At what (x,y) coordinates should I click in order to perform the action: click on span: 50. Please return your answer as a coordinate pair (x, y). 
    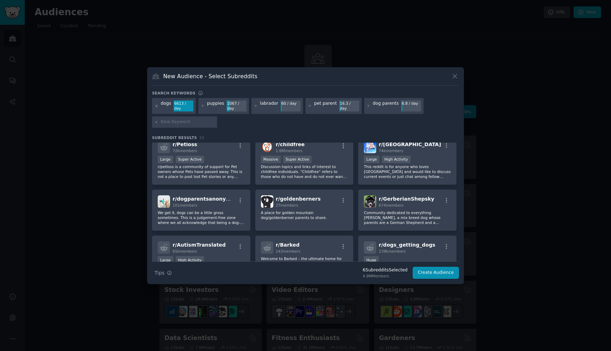
    Looking at the image, I should click on (202, 138).